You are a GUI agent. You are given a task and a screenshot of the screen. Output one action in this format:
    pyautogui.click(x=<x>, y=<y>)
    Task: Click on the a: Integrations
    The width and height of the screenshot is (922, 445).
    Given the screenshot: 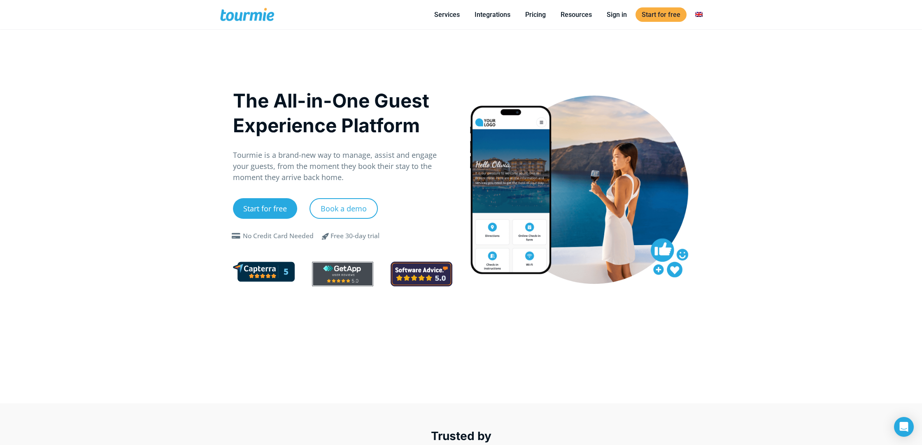 What is the action you would take?
    pyautogui.click(x=492, y=14)
    